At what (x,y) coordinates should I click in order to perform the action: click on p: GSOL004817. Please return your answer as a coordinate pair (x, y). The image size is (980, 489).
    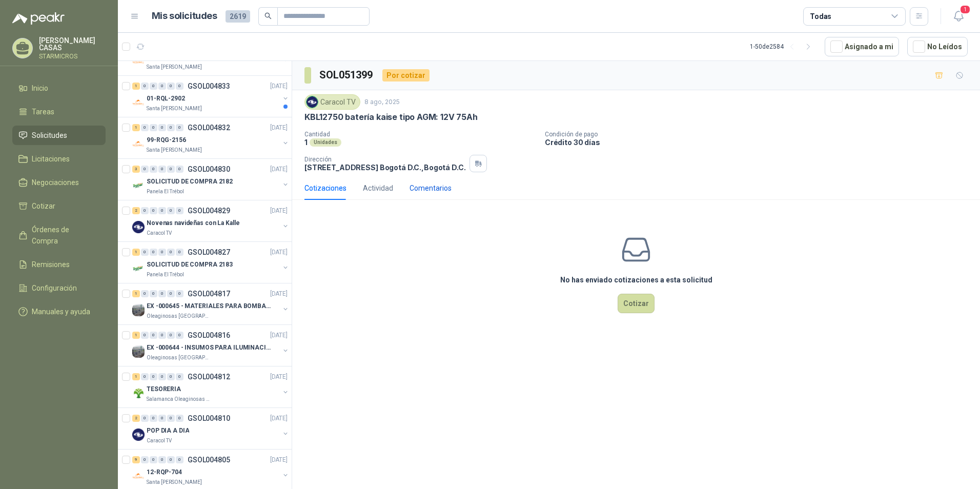
    Looking at the image, I should click on (209, 294).